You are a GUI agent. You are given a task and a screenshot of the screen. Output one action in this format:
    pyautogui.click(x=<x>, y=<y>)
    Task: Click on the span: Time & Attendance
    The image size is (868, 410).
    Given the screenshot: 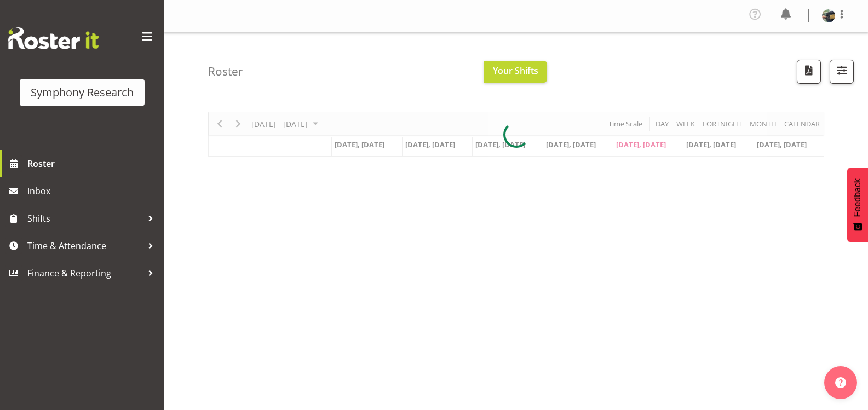 What is the action you would take?
    pyautogui.click(x=85, y=245)
    